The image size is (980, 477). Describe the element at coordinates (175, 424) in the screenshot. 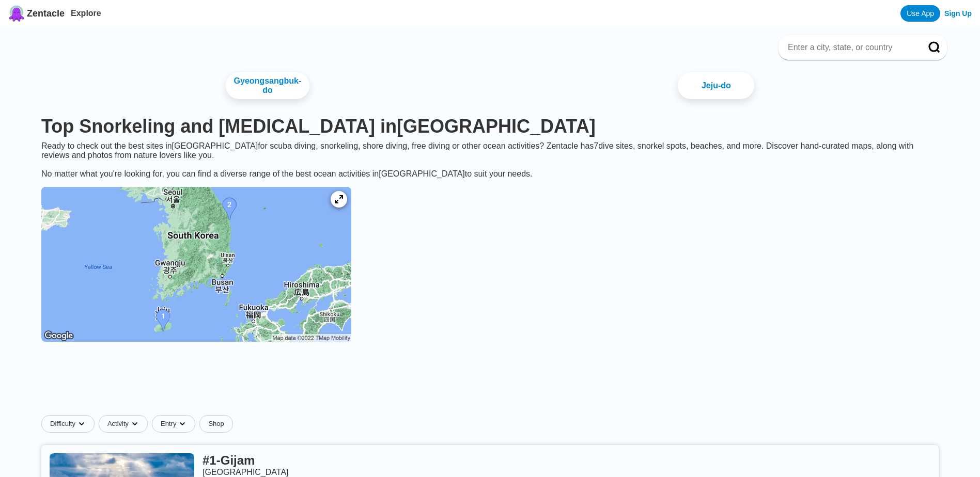

I see `button: Entrydropdown caret` at that location.